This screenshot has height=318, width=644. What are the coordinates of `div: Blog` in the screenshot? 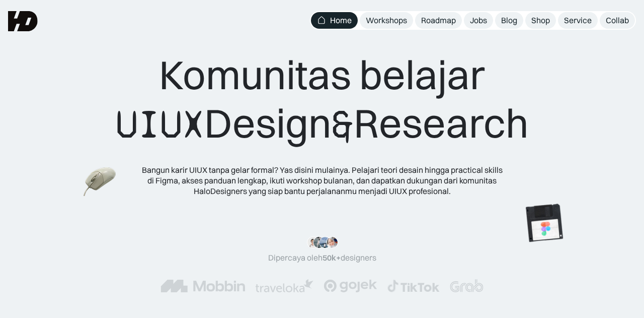 It's located at (509, 20).